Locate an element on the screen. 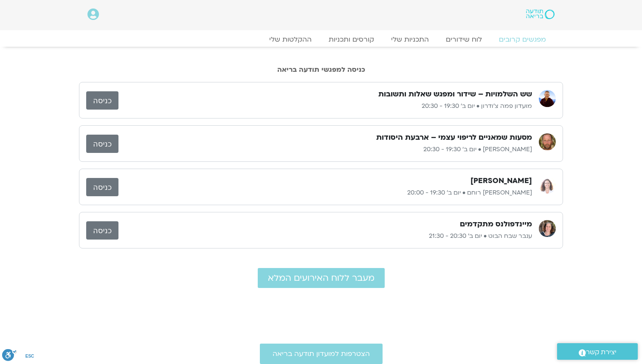  a: מפגשים קרובים is located at coordinates (523, 40).